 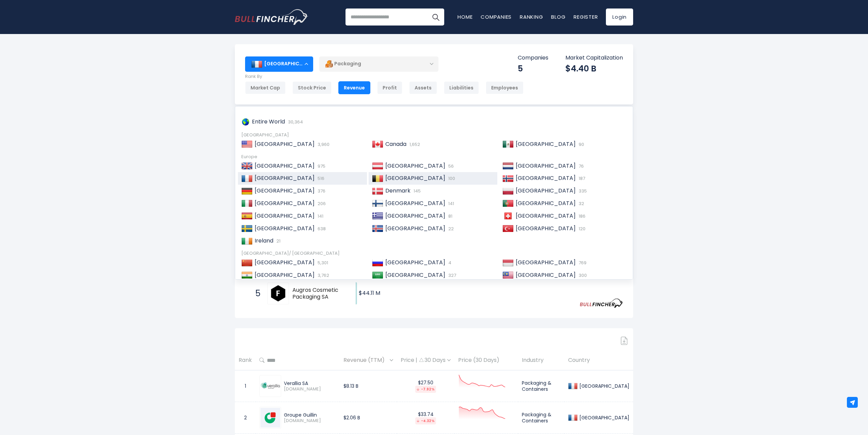 What do you see at coordinates (245, 418) in the screenshot?
I see `td: 2` at bounding box center [245, 418].